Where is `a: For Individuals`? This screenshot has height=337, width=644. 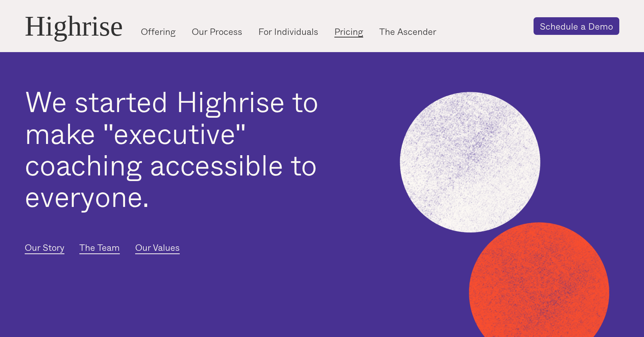
a: For Individuals is located at coordinates (288, 31).